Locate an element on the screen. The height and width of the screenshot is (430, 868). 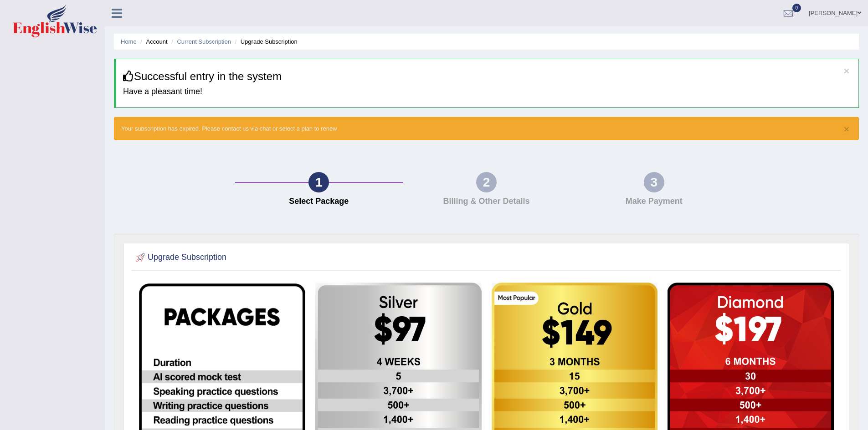
li: Upgrade Subscription is located at coordinates (265, 41).